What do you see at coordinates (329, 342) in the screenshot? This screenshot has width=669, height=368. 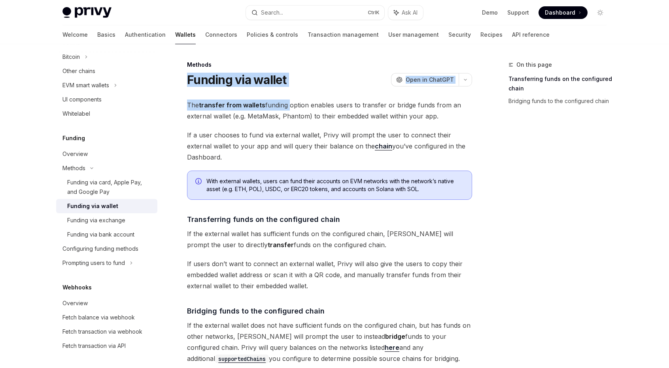 I see `span: If the external wallet does not have sufficient funds on the configured chain, but has funds on o...` at bounding box center [329, 342].